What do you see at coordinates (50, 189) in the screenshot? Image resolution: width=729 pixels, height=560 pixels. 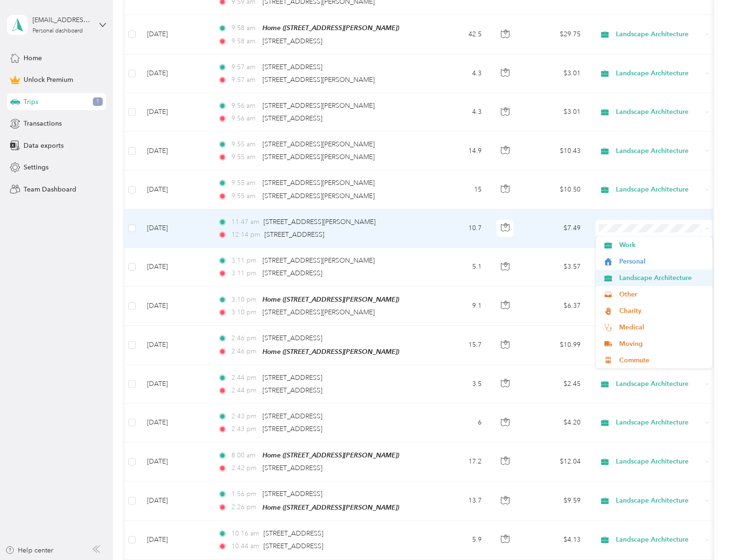 I see `span: Team Dashboard` at bounding box center [50, 189].